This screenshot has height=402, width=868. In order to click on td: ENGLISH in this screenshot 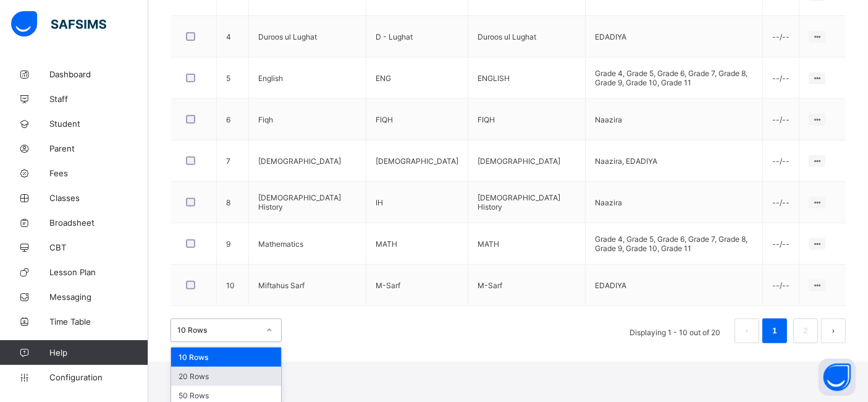, I will do `click(527, 78)`.